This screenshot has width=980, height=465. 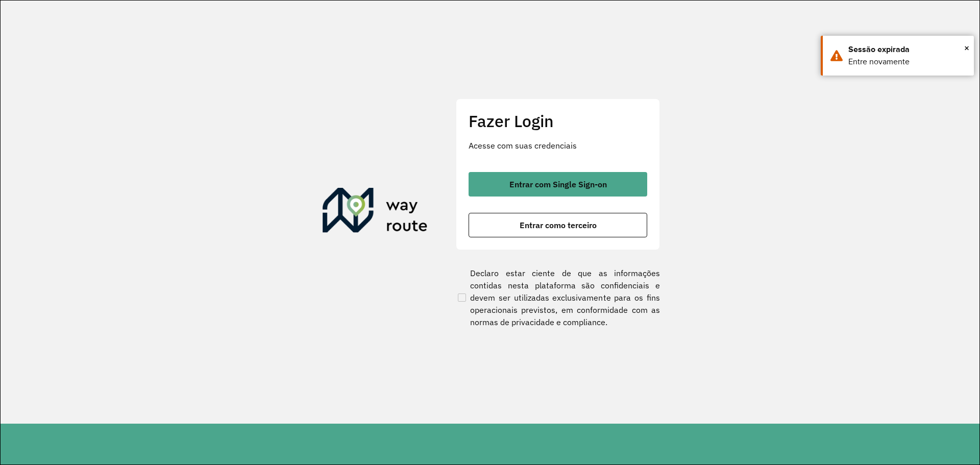 I want to click on span: Entrar com Single Sign-on, so click(x=558, y=184).